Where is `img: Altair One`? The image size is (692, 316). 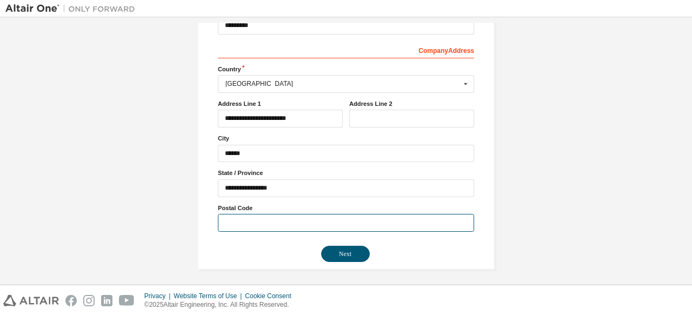 img: Altair One is located at coordinates (73, 9).